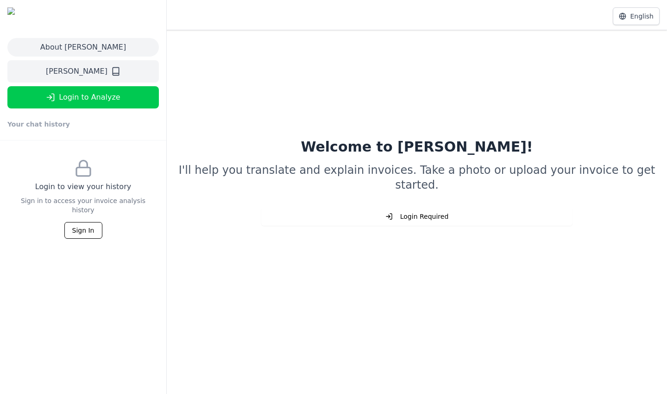 This screenshot has width=667, height=394. What do you see at coordinates (417, 216) in the screenshot?
I see `button: Login Required` at bounding box center [417, 216].